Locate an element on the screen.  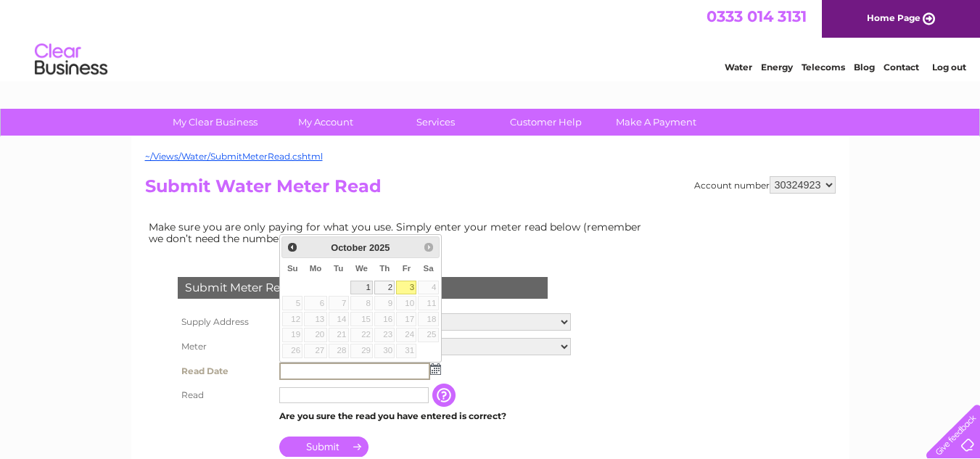
a: Water is located at coordinates (739, 67).